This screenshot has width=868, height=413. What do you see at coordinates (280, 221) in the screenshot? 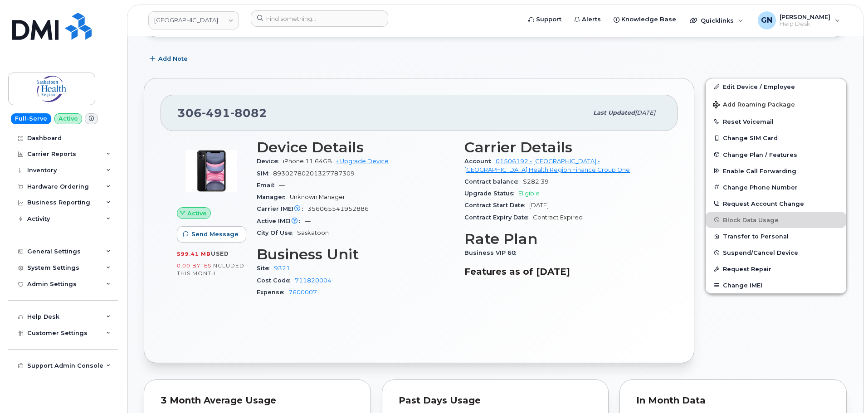
I see `span: Active IMEI` at bounding box center [280, 221].